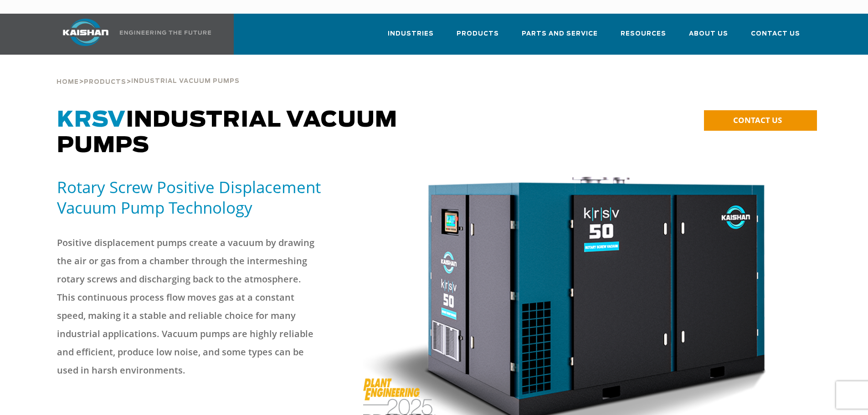 The image size is (868, 415). What do you see at coordinates (411, 37) in the screenshot?
I see `a: Industries` at bounding box center [411, 37].